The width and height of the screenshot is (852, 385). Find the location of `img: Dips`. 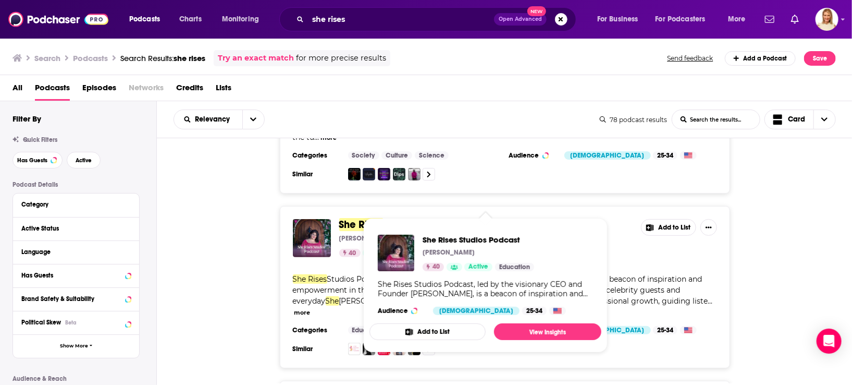

img: Dips is located at coordinates (399, 174).